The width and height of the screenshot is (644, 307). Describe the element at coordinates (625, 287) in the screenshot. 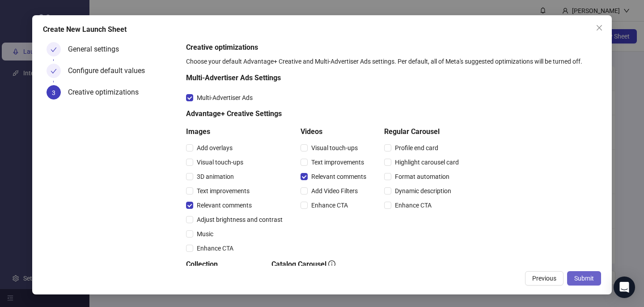

I see `div: Open Intercom Messenger` at that location.